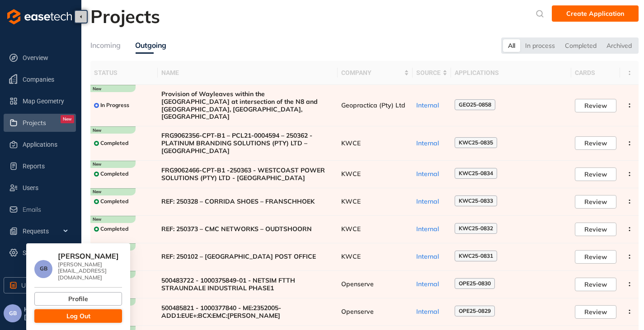 The width and height of the screenshot is (644, 330). Describe the element at coordinates (151, 45) in the screenshot. I see `div: Outgoing` at that location.